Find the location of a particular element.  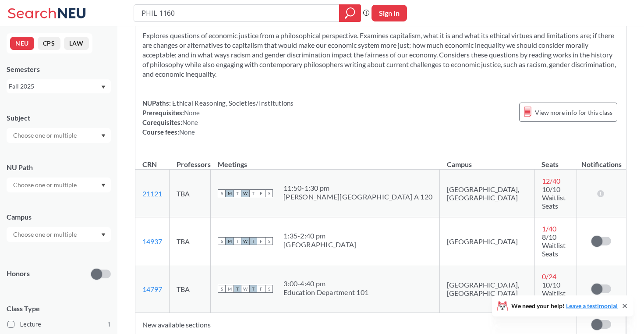

div: 1:35 - 2:40 pm is located at coordinates (320, 236).